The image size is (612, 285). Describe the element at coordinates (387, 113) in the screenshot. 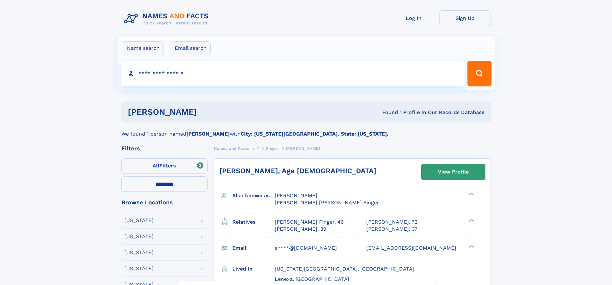

I see `div: Found 1 Profile In Our Records Database` at that location.